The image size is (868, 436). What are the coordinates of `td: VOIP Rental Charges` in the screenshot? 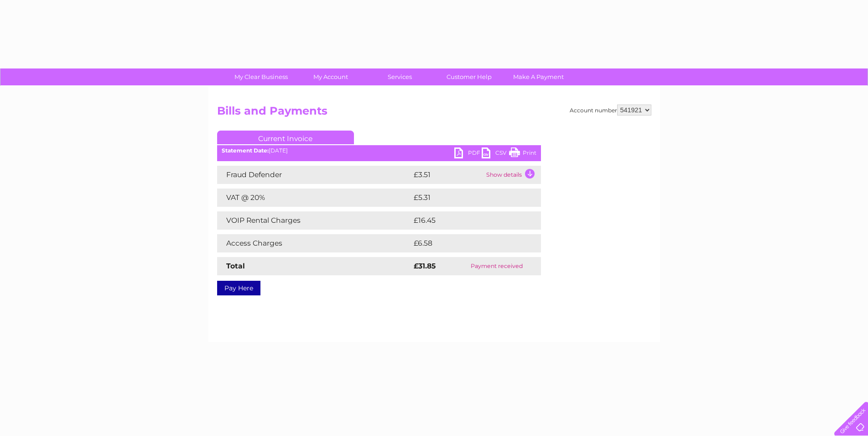 It's located at (314, 221).